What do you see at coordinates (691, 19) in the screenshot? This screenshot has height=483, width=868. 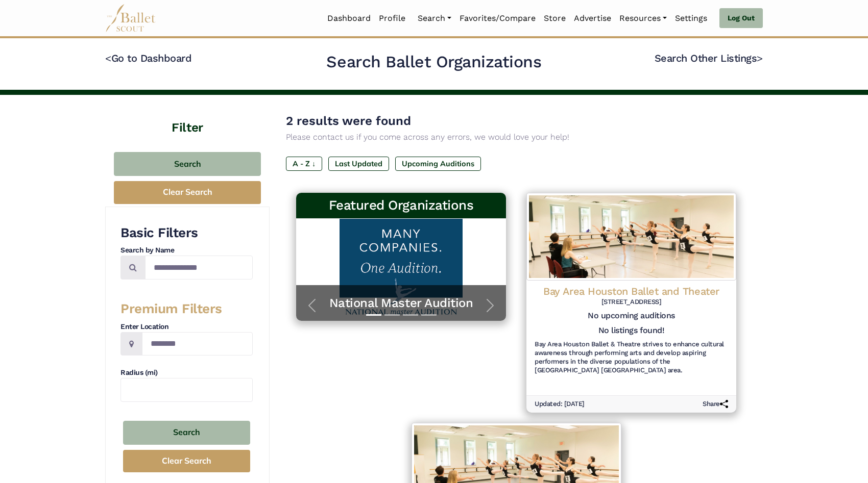 I see `a: Settings` at bounding box center [691, 19].